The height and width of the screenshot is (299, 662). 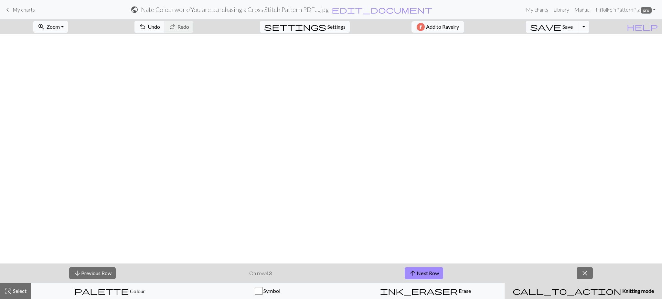 What do you see at coordinates (110, 291) in the screenshot?
I see `button: Colour` at bounding box center [110, 291].